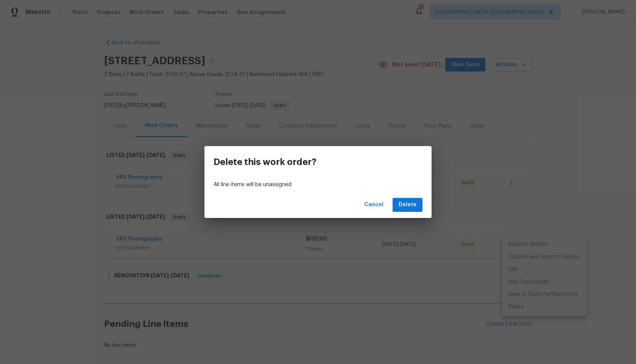 The image size is (636, 364). I want to click on button: Cancel, so click(374, 205).